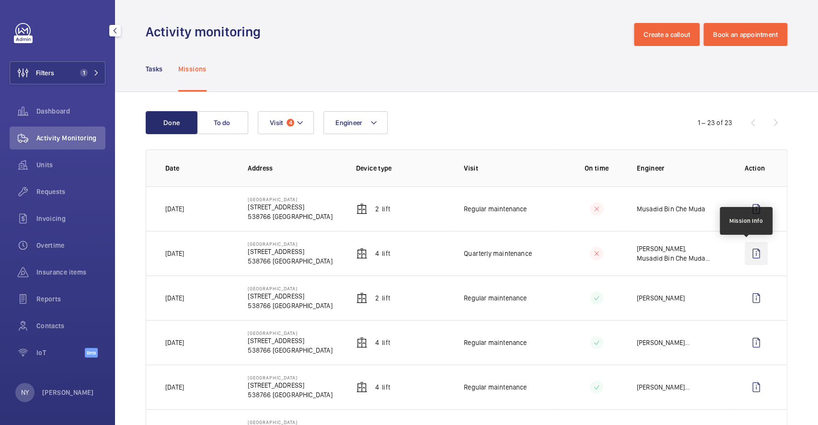 The width and height of the screenshot is (818, 425). What do you see at coordinates (25, 393) in the screenshot?
I see `p: NY` at bounding box center [25, 393].